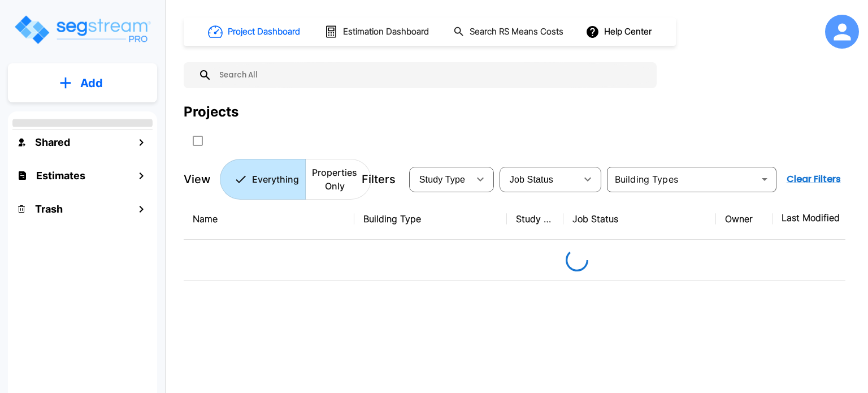 This screenshot has width=868, height=393. What do you see at coordinates (61, 176) in the screenshot?
I see `h1: Estimates` at bounding box center [61, 176].